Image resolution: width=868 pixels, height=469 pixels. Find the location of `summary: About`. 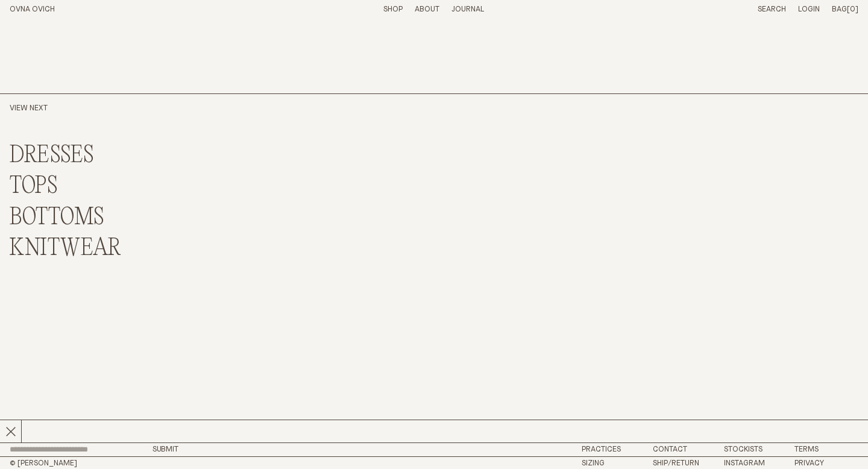

summary: About is located at coordinates (427, 10).